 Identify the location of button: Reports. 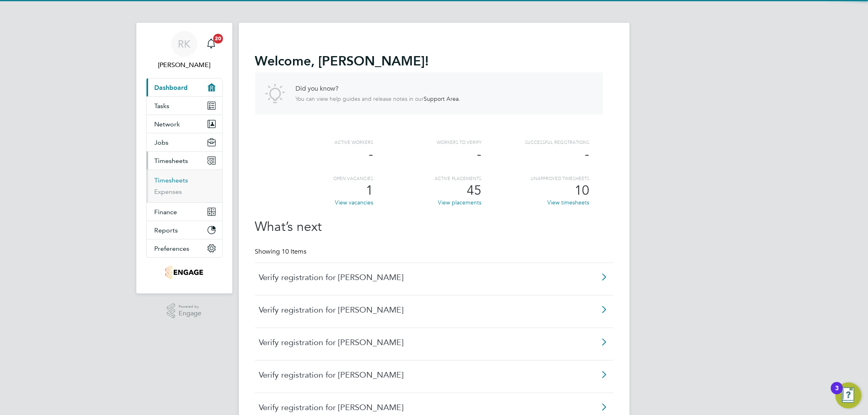
(184, 230).